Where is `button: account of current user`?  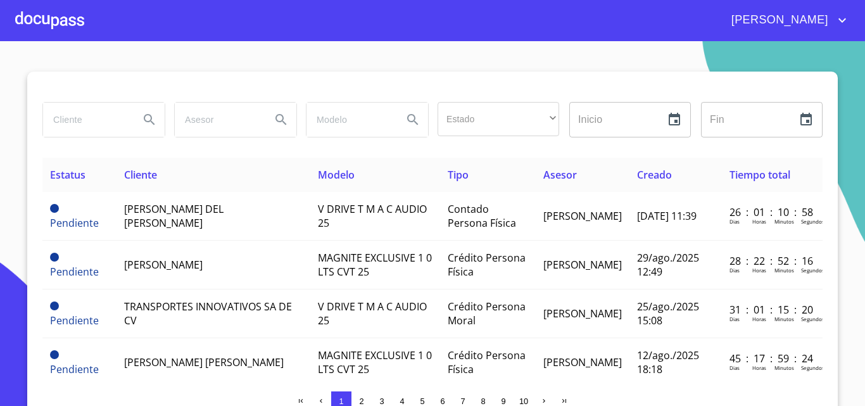
button: account of current user is located at coordinates (785, 20).